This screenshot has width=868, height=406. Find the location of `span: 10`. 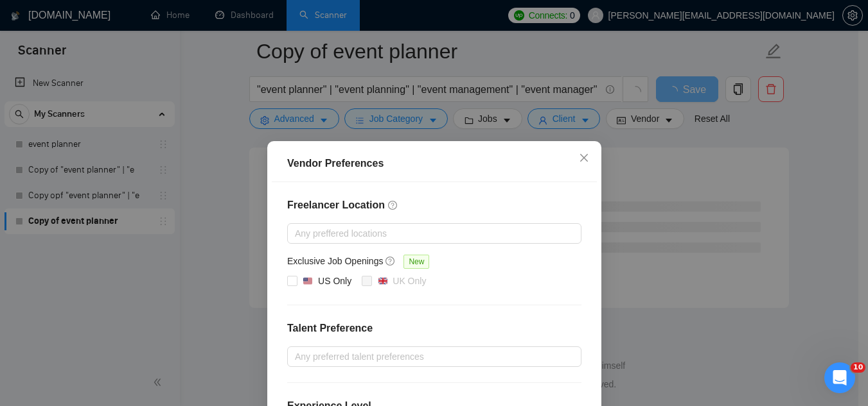

span: 10 is located at coordinates (858, 368).